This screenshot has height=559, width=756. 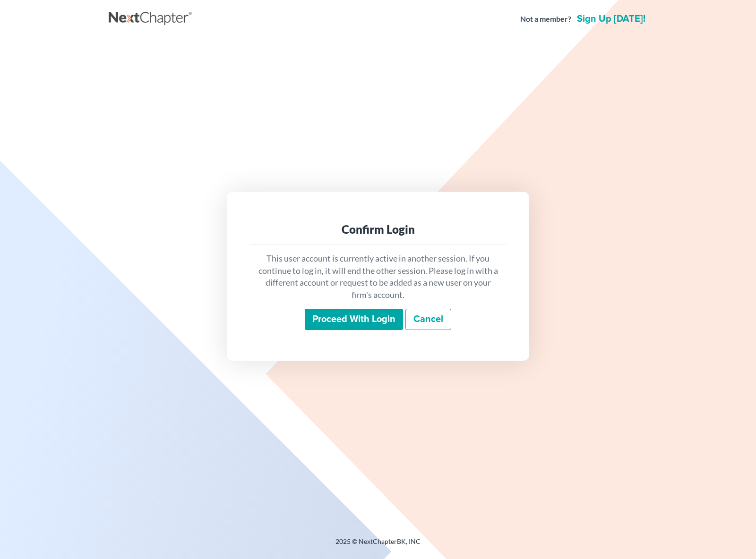 What do you see at coordinates (378, 277) in the screenshot?
I see `p: This user account is currently active in another session. If you continue to log in, it will end ...` at bounding box center [378, 277].